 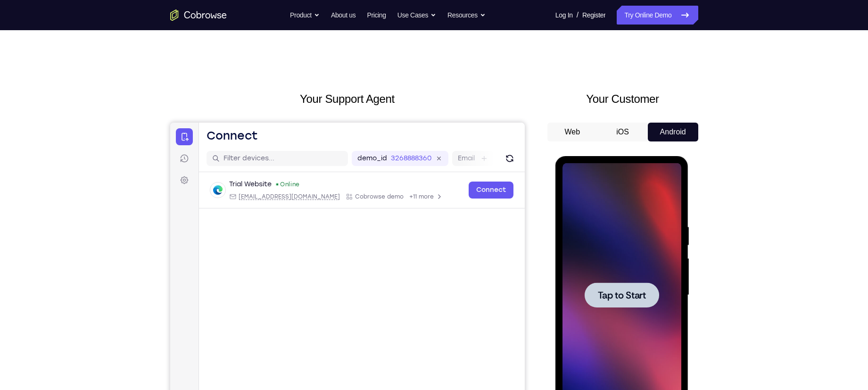 What do you see at coordinates (192, 68) in the screenshot?
I see `div: Open device details` at bounding box center [192, 68].